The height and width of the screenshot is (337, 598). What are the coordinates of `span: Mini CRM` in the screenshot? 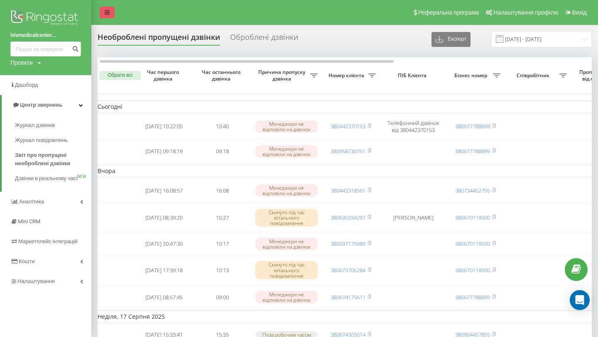 It's located at (29, 221).